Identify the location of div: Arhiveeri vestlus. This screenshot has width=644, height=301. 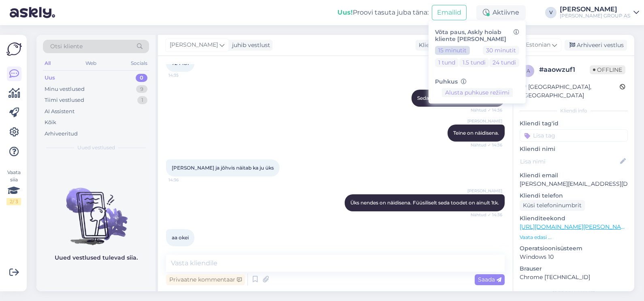
(596, 45).